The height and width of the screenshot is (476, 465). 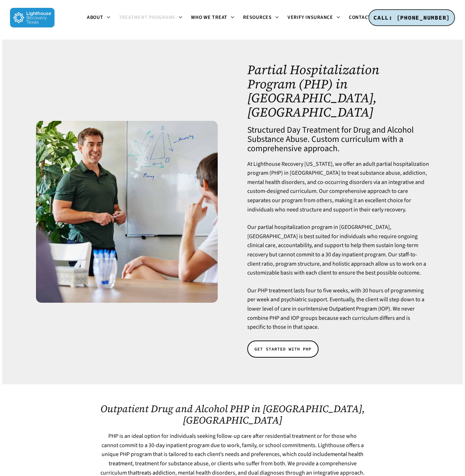 What do you see at coordinates (95, 17) in the screenshot?
I see `span: About` at bounding box center [95, 17].